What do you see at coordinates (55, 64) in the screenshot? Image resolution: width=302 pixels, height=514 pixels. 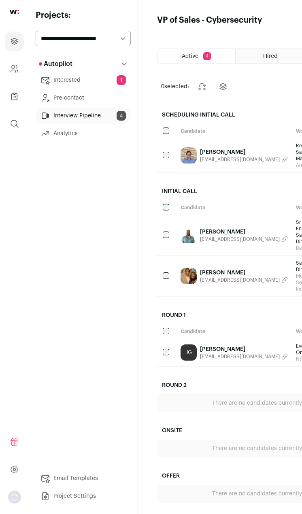 I see `p: Autopilot` at bounding box center [55, 64].